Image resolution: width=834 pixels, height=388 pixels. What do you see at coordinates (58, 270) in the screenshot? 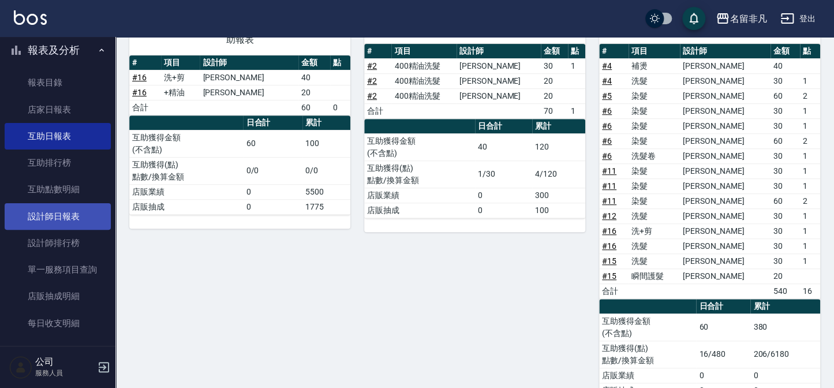
I see `a: 單一服務項目查詢` at bounding box center [58, 270].